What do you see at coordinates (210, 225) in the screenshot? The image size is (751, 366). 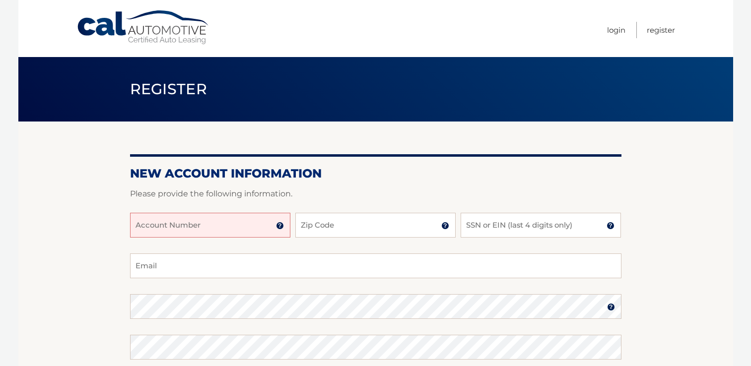 I see `input: Account Number` at bounding box center [210, 225].